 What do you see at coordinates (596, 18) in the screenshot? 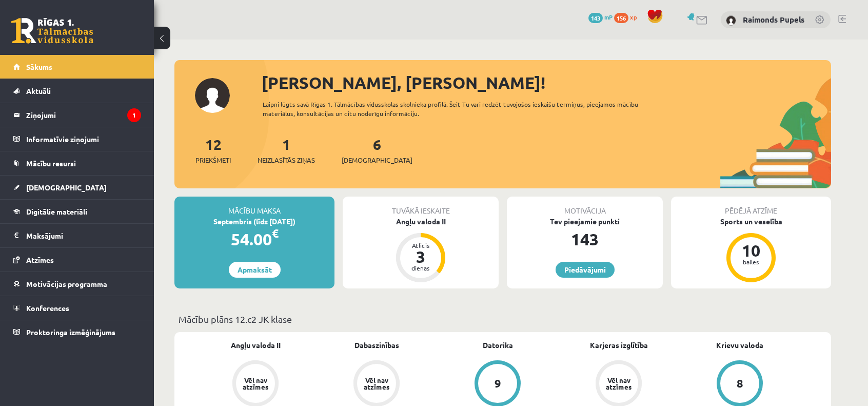
I see `span: 143` at bounding box center [596, 18].